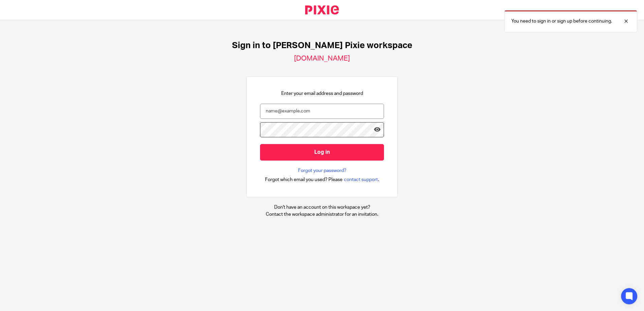 This screenshot has width=644, height=311. What do you see at coordinates (561, 21) in the screenshot?
I see `p: You need to sign in or sign up before continuing.` at bounding box center [561, 21].